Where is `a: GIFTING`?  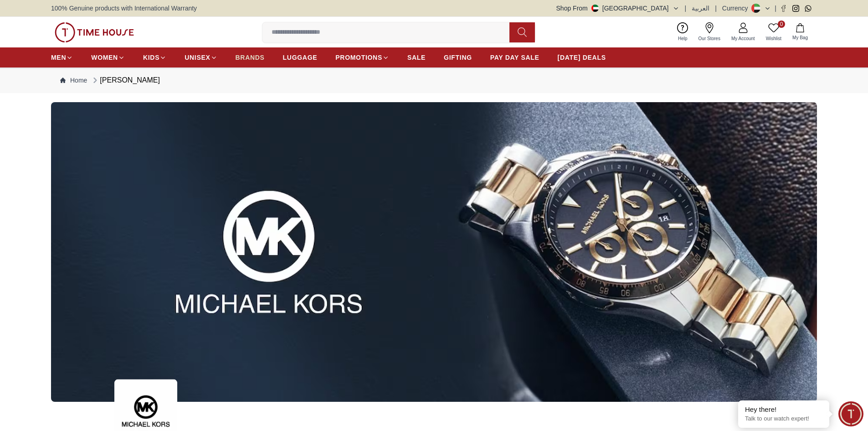
a: GIFTING is located at coordinates (458, 58).